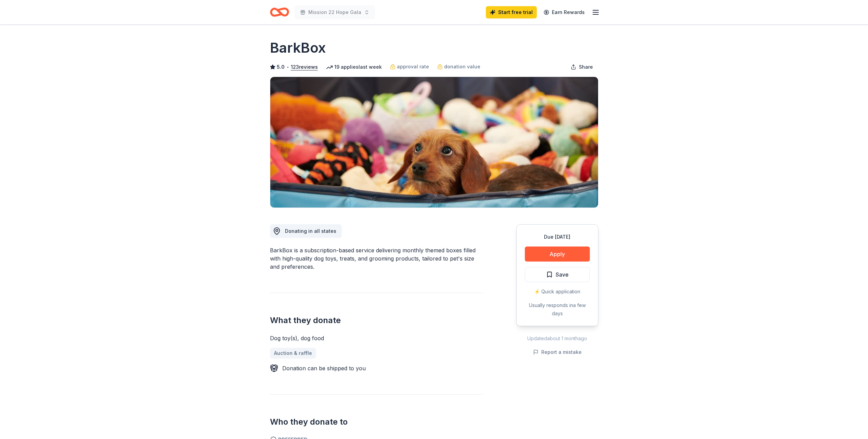 The height and width of the screenshot is (439, 868). I want to click on a: Start free trial, so click(511, 12).